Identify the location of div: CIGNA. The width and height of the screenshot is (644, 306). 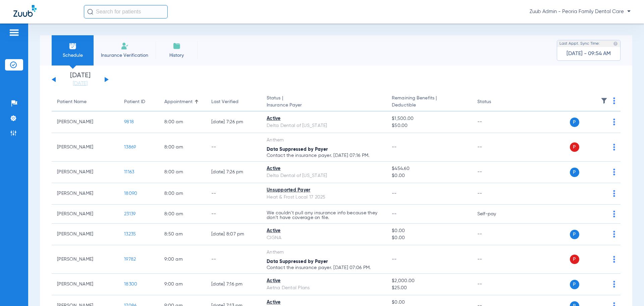
(324, 238).